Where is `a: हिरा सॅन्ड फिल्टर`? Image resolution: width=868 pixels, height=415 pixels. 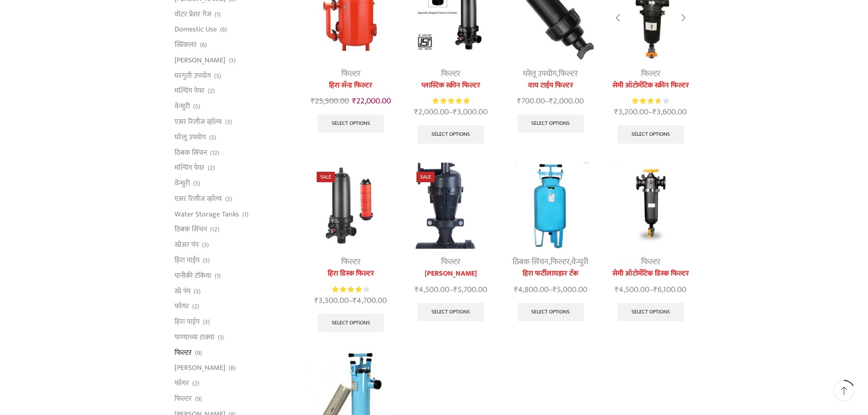 a: हिरा सॅन्ड फिल्टर is located at coordinates (351, 86).